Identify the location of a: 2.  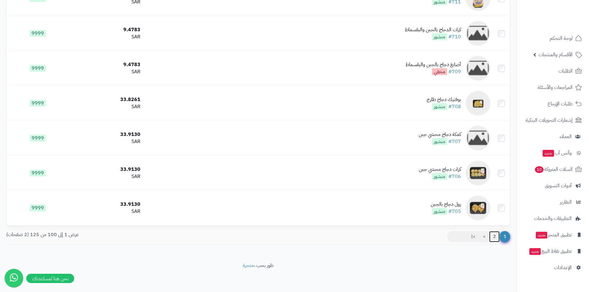
(495, 237).